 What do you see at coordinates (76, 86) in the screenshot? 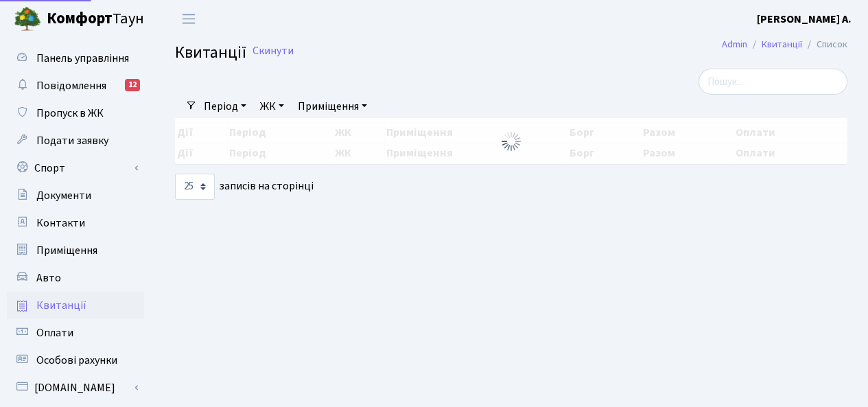
I see `a: Повідомлення12` at bounding box center [76, 86].